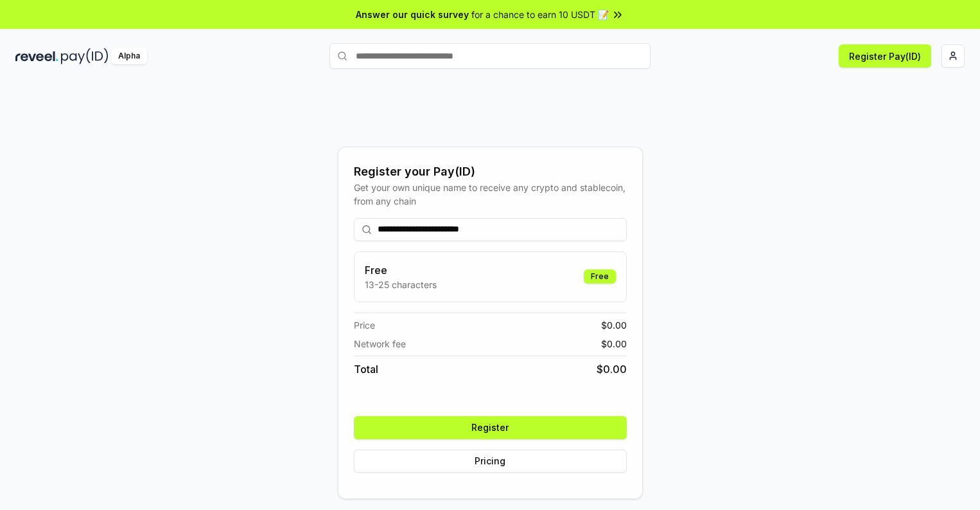 The image size is (980, 510). I want to click on div: Free, so click(600, 276).